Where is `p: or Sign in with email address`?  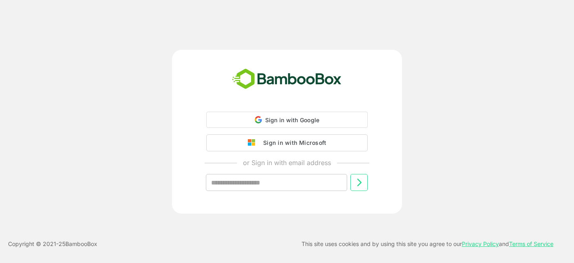 p: or Sign in with email address is located at coordinates (287, 162).